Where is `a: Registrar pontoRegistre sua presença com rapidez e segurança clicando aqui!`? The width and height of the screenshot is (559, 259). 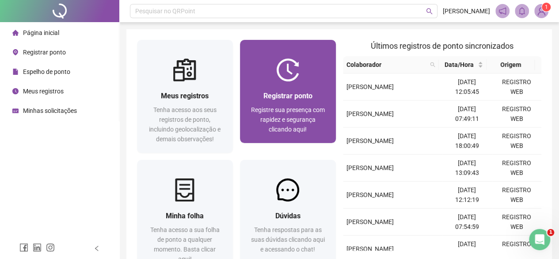
a: Registrar pontoRegistre sua presença com rapidez e segurança clicando aqui! is located at coordinates (288, 91).